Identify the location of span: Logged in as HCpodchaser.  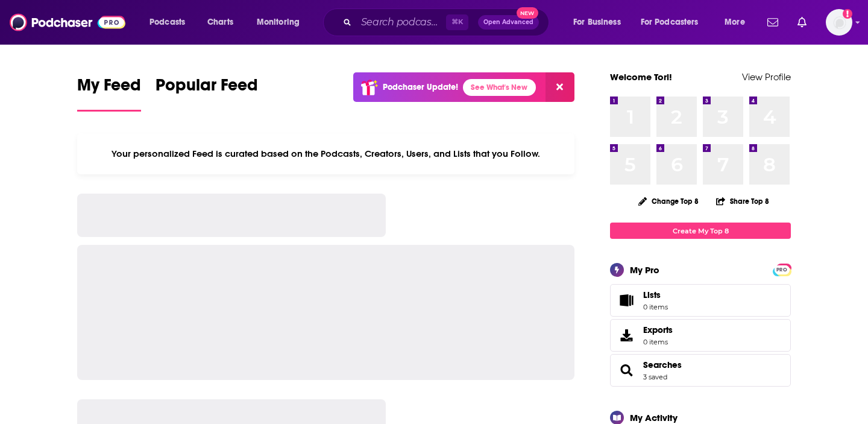
(839, 22).